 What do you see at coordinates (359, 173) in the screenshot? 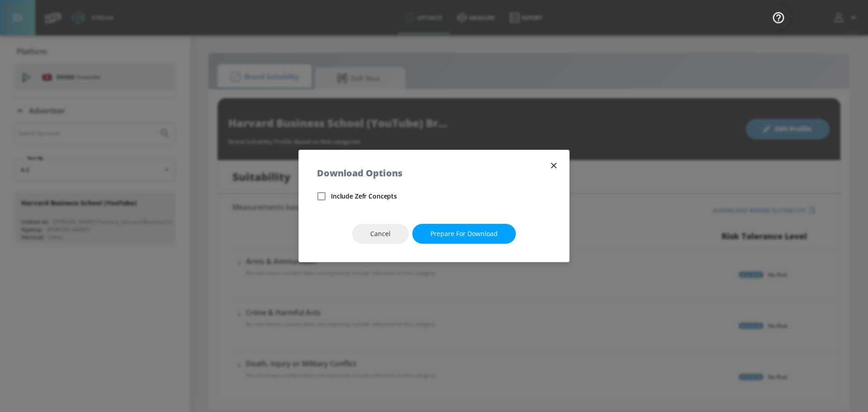
I see `h5: Download Options` at bounding box center [359, 173].